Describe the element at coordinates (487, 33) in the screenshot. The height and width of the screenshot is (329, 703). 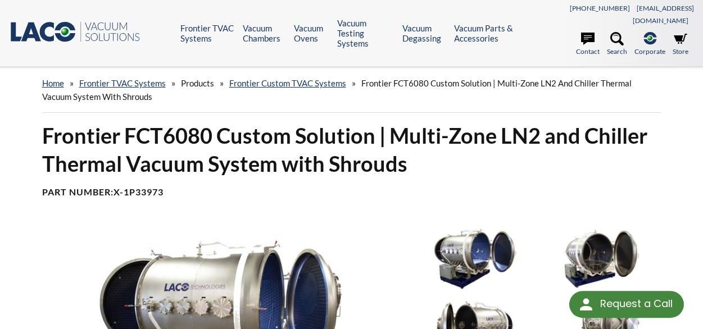
I see `a: Vacuum Parts & Accessories` at that location.